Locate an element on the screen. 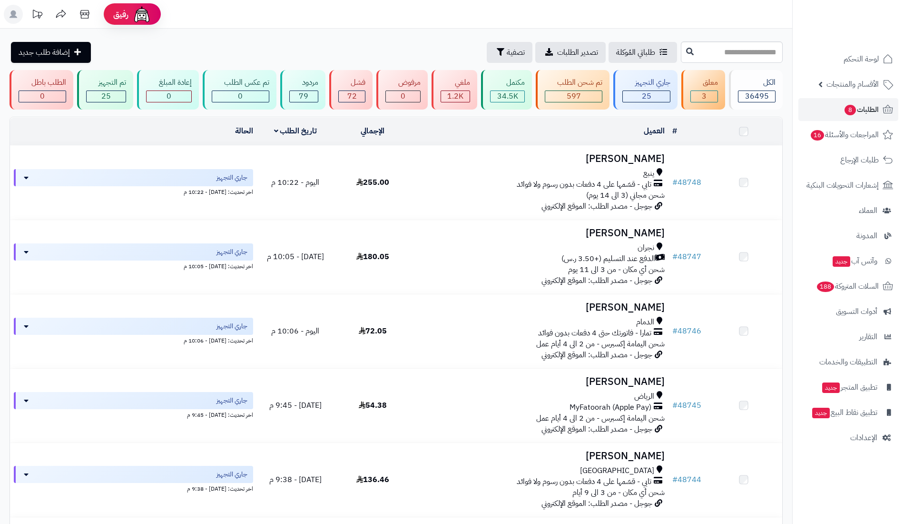  span: شحن أي مكان - من 3 الى 9 أيام is located at coordinates (619, 492).